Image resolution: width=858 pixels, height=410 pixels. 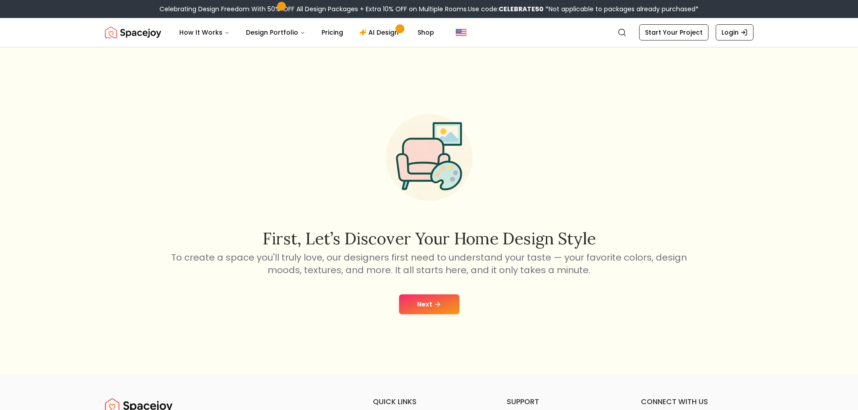 I want to click on nav: Main, so click(x=307, y=32).